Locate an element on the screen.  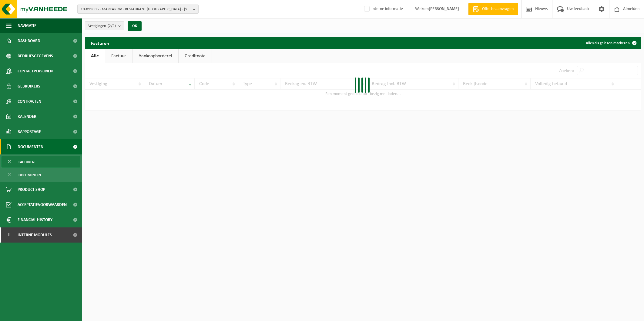
span: Product Shop is located at coordinates (31, 190).